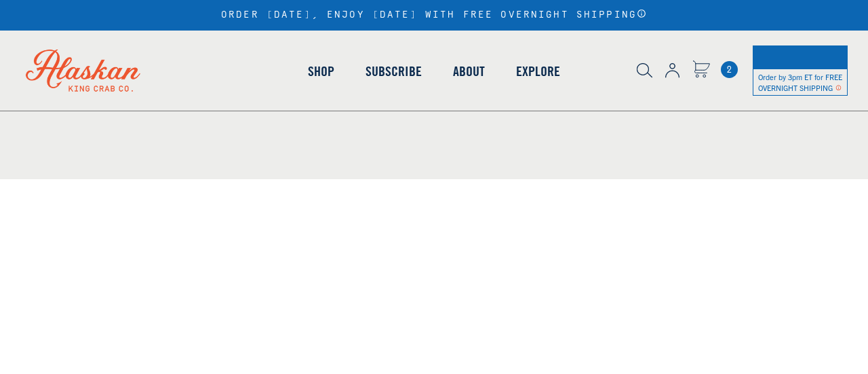 This screenshot has width=868, height=374. Describe the element at coordinates (644, 71) in the screenshot. I see `img: search` at that location.